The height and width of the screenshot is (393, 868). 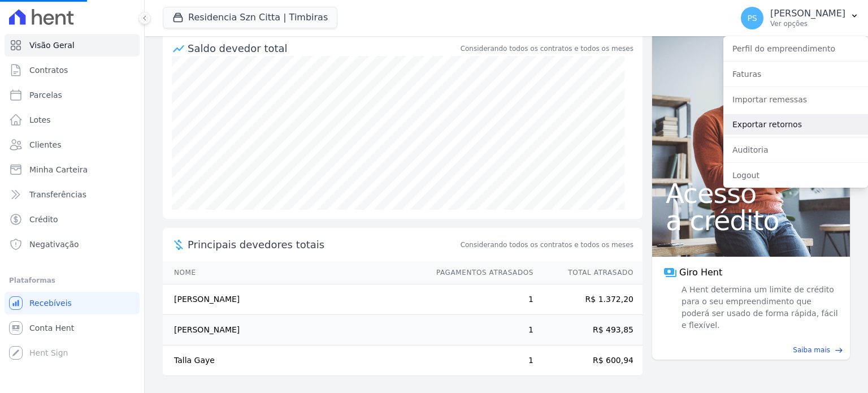 What do you see at coordinates (796, 74) in the screenshot?
I see `a: Faturas` at bounding box center [796, 74].